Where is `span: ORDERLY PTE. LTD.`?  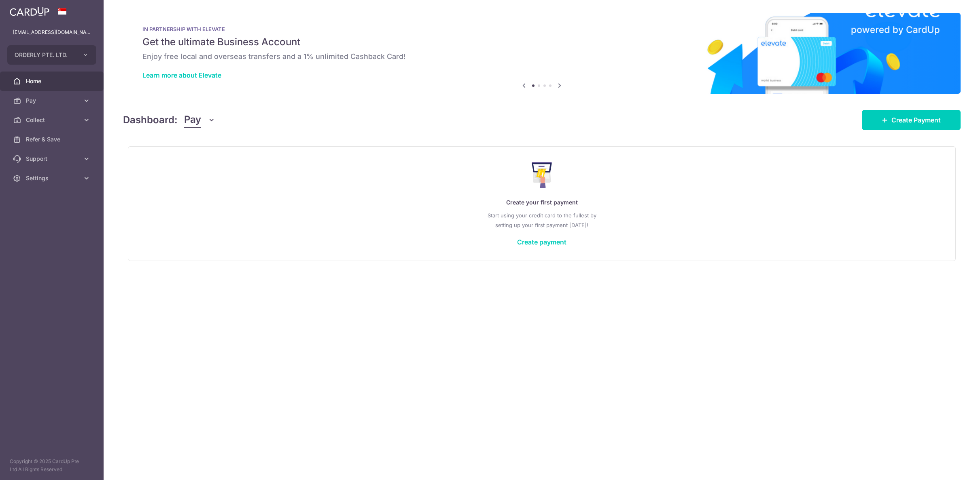 span: ORDERLY PTE. LTD. is located at coordinates (44, 55).